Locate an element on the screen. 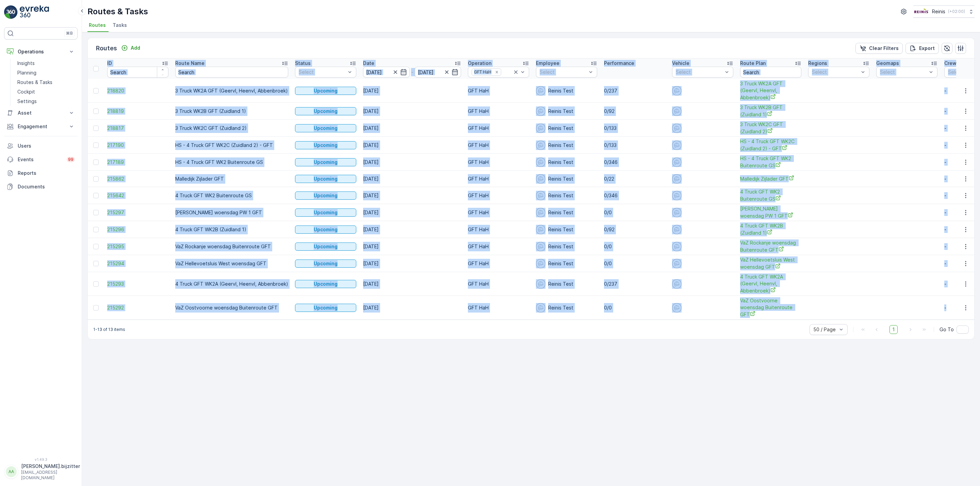 The width and height of the screenshot is (980, 486). td: 0/133 is located at coordinates (634, 145).